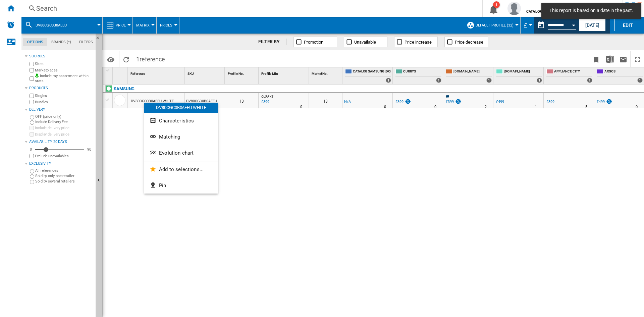 Image resolution: width=644 pixels, height=317 pixels. What do you see at coordinates (181, 169) in the screenshot?
I see `span: Add to selections...` at bounding box center [181, 169].